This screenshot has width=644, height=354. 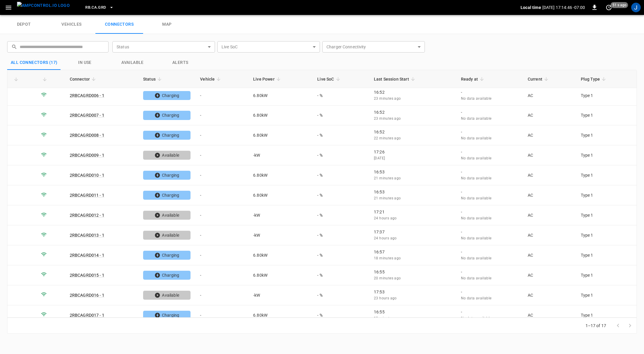 I want to click on p: 16:53, so click(x=413, y=172).